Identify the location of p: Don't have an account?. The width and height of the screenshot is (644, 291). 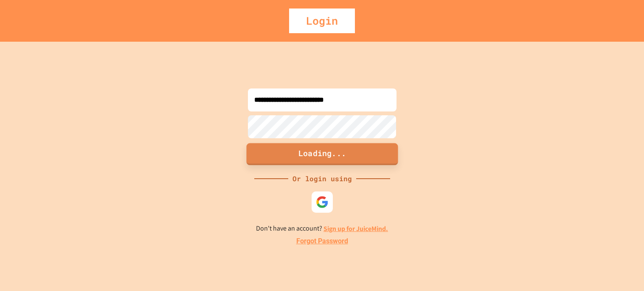
(322, 229).